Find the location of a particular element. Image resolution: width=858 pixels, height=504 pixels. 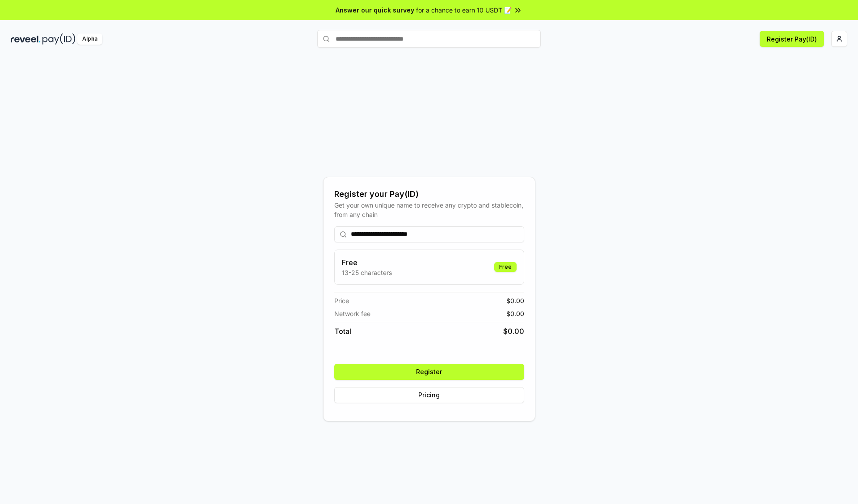

button: Pricing is located at coordinates (429, 395).